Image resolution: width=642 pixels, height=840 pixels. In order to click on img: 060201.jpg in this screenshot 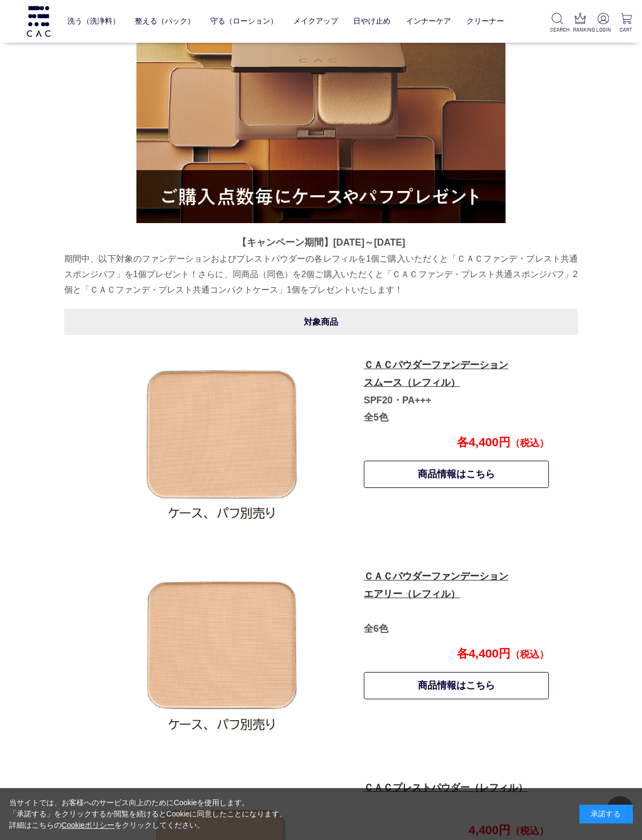, I will do `click(222, 442)`.